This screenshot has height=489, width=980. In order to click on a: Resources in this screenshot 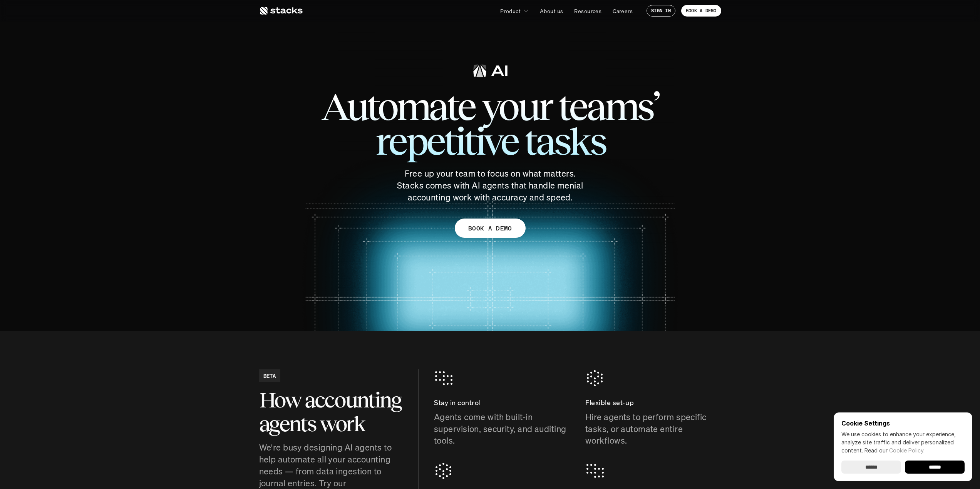, I will do `click(587, 11)`.